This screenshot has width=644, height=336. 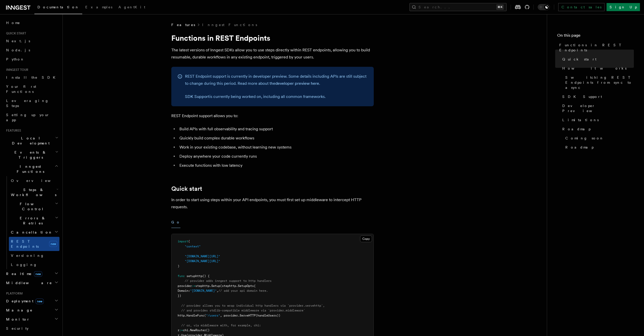 What do you see at coordinates (458, 7) in the screenshot?
I see `button: Search...⌘K` at bounding box center [458, 7].